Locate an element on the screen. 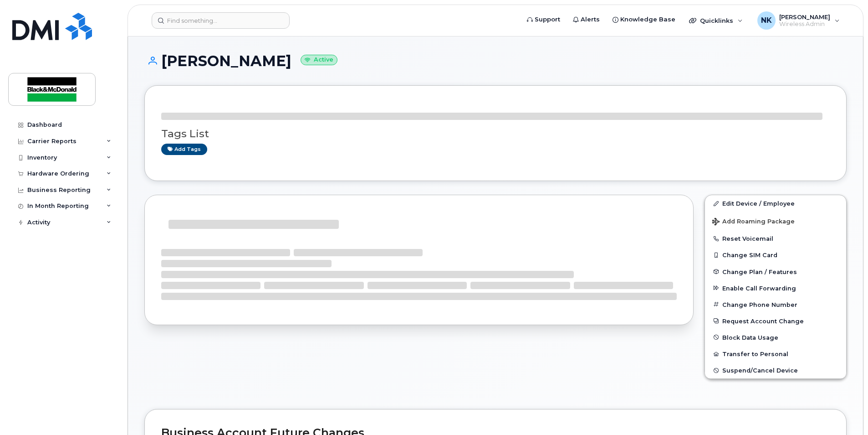  span: Enable Call Forwarding is located at coordinates (760, 288).